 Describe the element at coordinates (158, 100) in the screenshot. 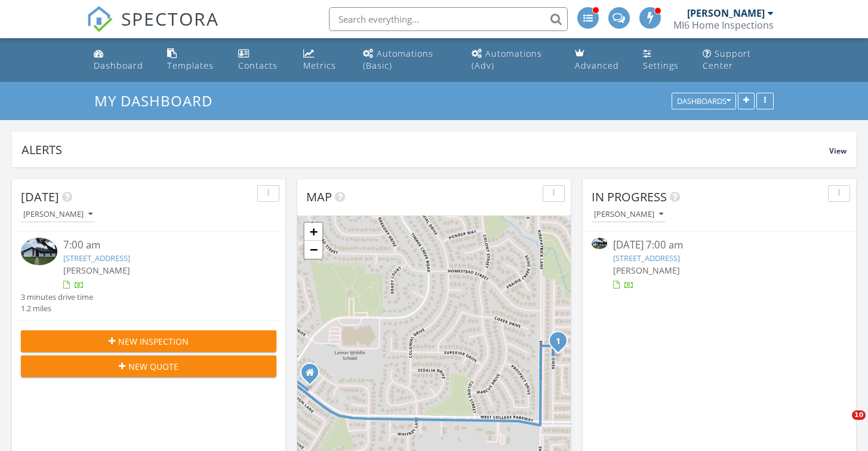

I see `a: My Dashboard` at that location.